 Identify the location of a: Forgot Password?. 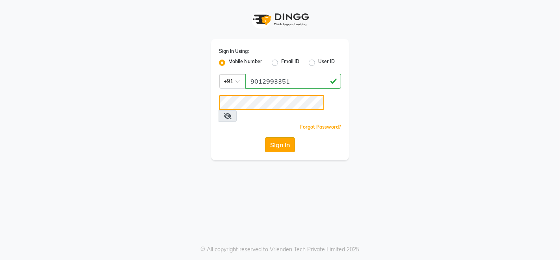
(321, 127).